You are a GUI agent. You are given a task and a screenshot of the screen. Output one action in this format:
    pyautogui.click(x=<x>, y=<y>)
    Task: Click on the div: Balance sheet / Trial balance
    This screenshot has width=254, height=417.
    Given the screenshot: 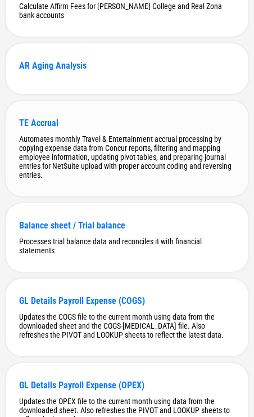 What is the action you would take?
    pyautogui.click(x=127, y=225)
    